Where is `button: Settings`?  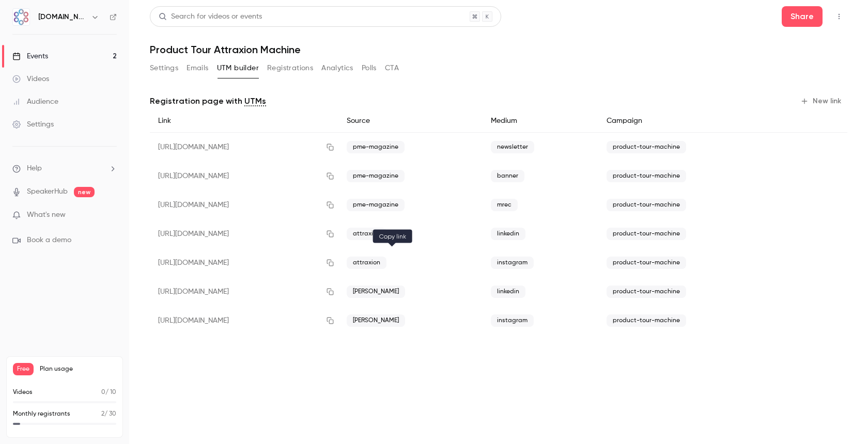
button: Settings is located at coordinates (164, 68).